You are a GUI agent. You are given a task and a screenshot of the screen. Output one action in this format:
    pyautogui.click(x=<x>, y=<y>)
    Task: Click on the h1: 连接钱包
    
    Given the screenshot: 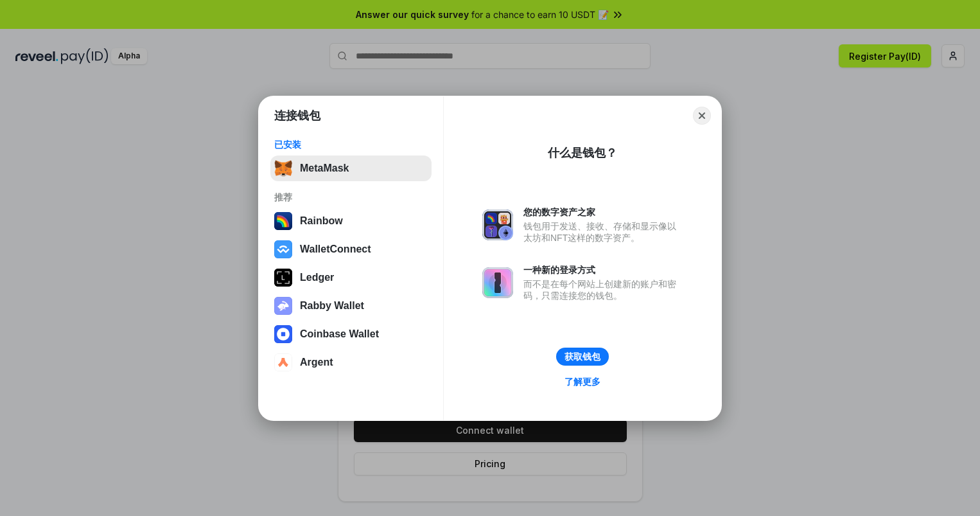 What is the action you would take?
    pyautogui.click(x=298, y=116)
    